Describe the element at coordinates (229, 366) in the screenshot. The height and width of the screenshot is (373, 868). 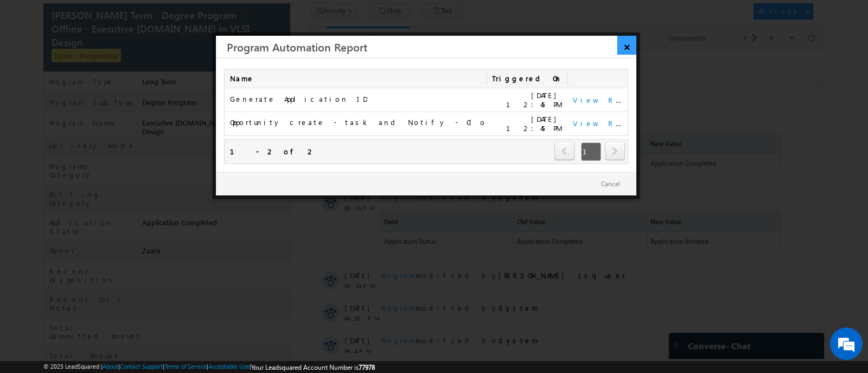
I see `a: Acceptable Use` at that location.